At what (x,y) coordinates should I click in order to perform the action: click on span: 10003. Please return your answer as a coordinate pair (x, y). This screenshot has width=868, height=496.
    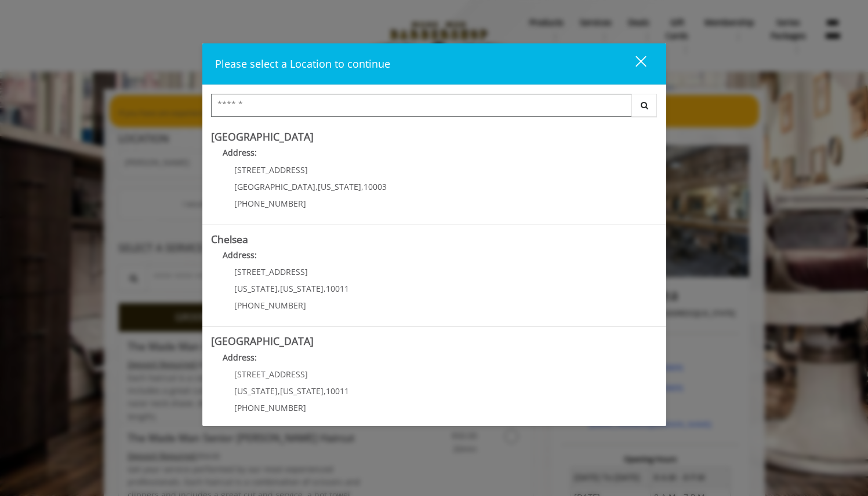
    Looking at the image, I should click on (375, 187).